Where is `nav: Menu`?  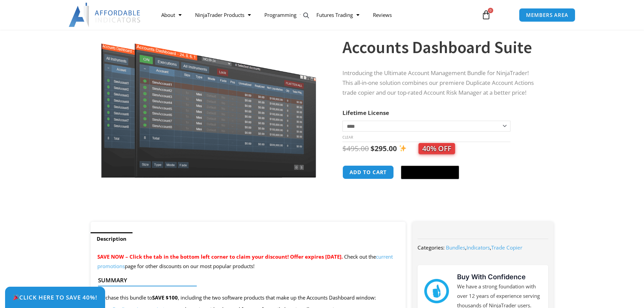 nav: Menu is located at coordinates (314, 15).